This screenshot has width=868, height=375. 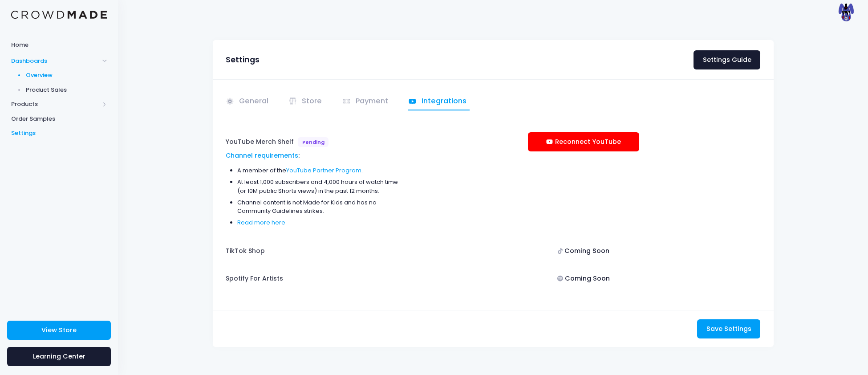 What do you see at coordinates (55, 61) in the screenshot?
I see `span: Dashboards` at bounding box center [55, 61].